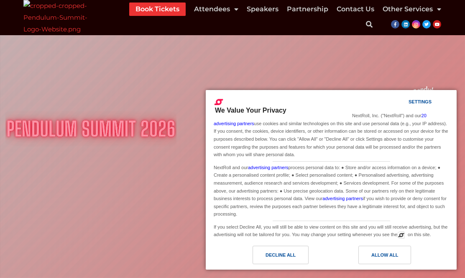  I want to click on div: NextRoll and our process personal data to: ● Store and/or access information on a device; ● Creat..., so click(331, 190).